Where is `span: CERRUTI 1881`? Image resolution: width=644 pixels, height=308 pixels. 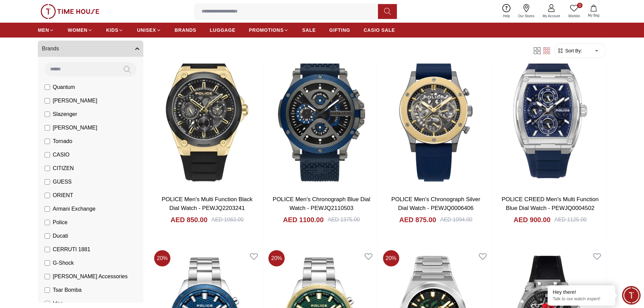 span: CERRUTI 1881 is located at coordinates (71, 249).